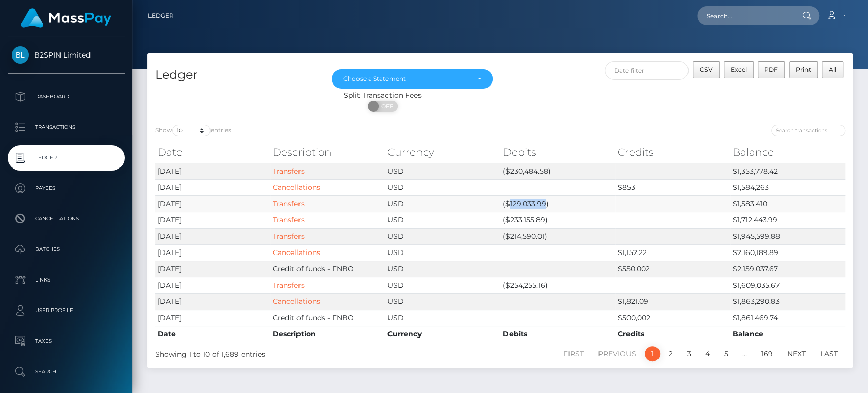 The height and width of the screenshot is (393, 868). What do you see at coordinates (557, 220) in the screenshot?
I see `td: ($233,155.89)` at bounding box center [557, 220].